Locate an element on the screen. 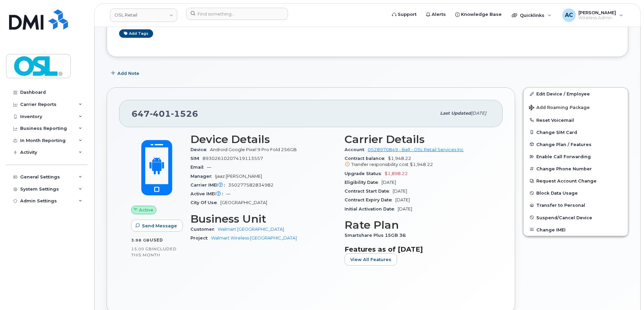  h3: Device Details is located at coordinates (264, 139).